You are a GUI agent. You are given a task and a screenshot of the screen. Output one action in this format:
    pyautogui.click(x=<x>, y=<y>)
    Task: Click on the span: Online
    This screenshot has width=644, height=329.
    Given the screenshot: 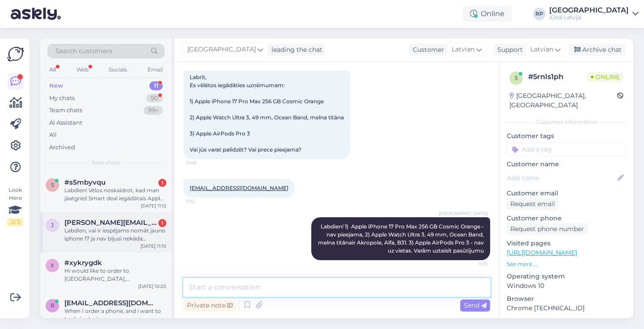 What is the action you would take?
    pyautogui.click(x=605, y=77)
    